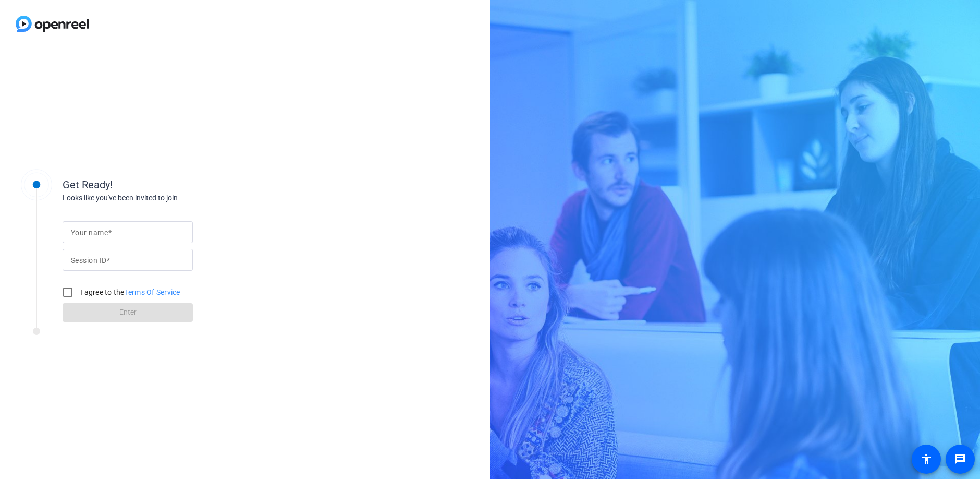 Image resolution: width=980 pixels, height=479 pixels. I want to click on mat-label: Your name, so click(89, 233).